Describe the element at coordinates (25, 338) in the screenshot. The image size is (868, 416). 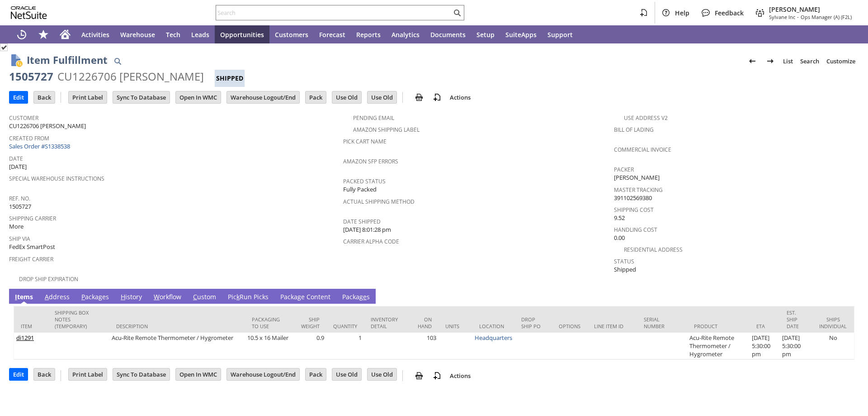
I see `a: di1291` at that location.